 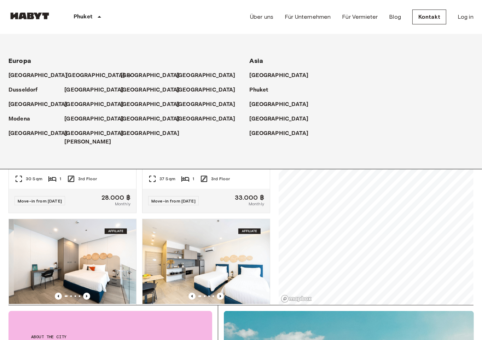 I want to click on a: Mapbox logo, so click(x=297, y=299).